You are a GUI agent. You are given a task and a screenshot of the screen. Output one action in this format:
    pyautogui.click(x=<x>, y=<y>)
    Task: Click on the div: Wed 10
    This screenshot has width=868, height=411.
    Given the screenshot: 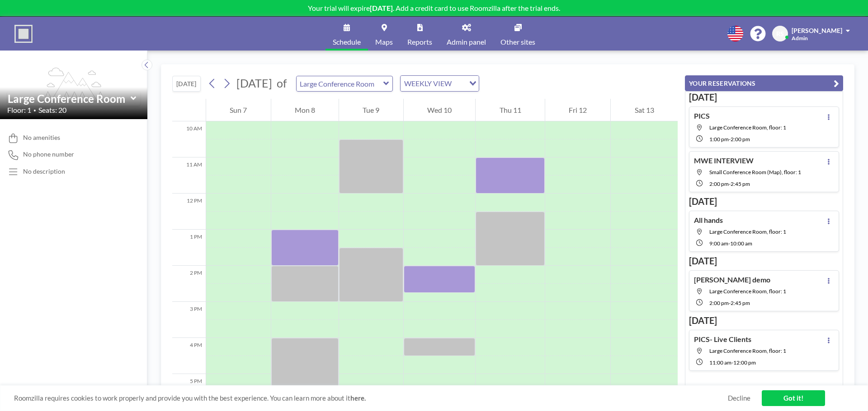 What is the action you would take?
    pyautogui.click(x=439, y=110)
    